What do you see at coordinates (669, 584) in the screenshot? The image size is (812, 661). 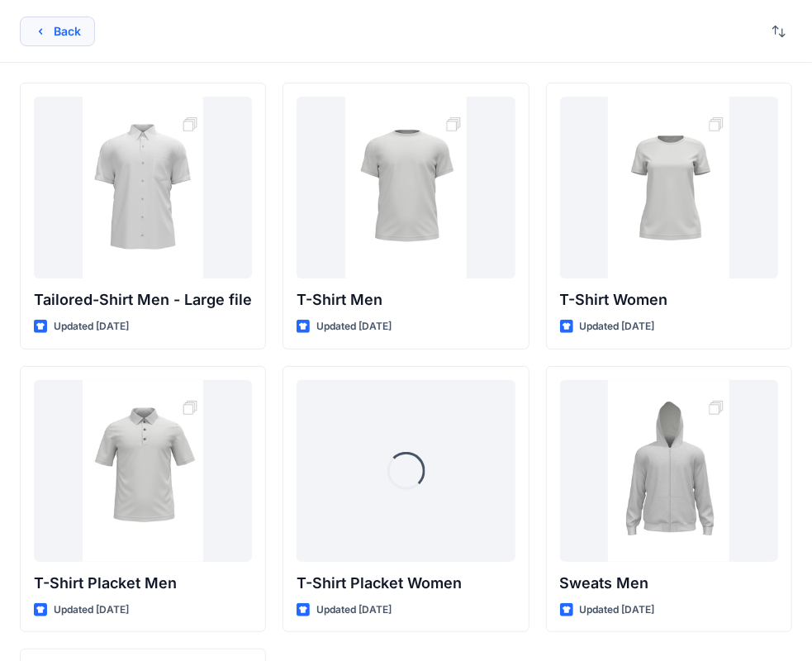 I see `p: Sweats Men` at bounding box center [669, 584].